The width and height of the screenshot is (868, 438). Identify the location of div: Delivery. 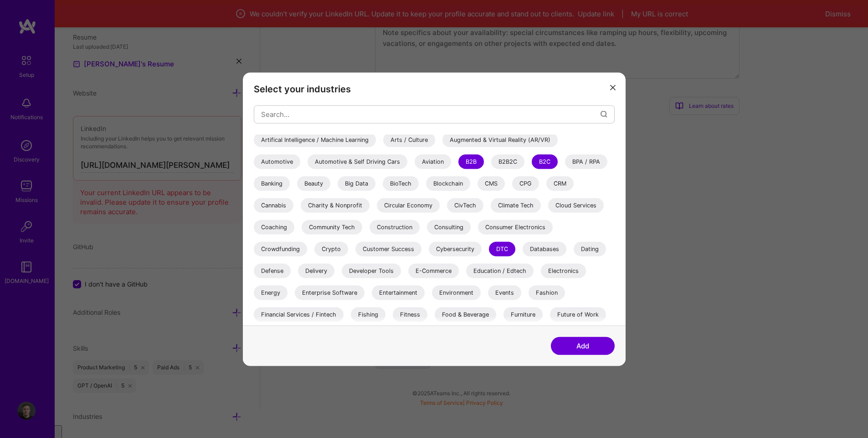
(316, 271).